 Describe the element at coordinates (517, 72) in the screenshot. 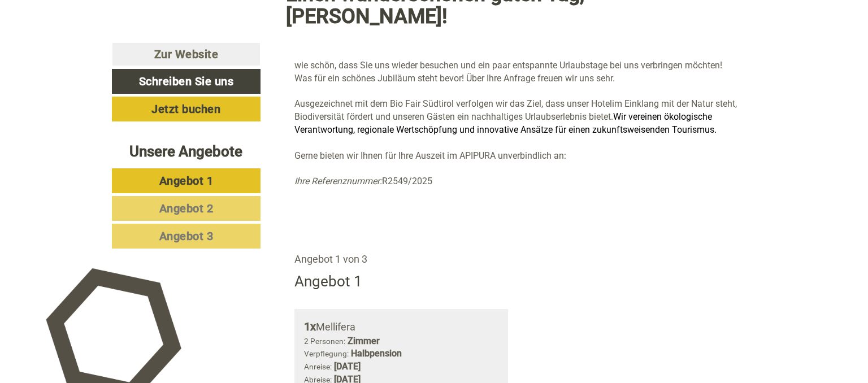

I see `p: wie schön, dass Sie uns wieder besuchen und ein paar entspannte Urlaubstage bei uns verbringen mö...` at that location.